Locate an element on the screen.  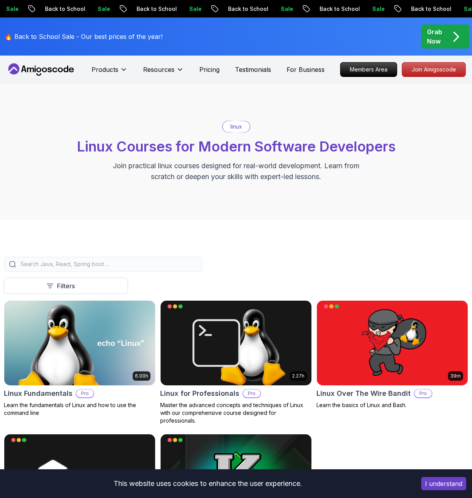
a: Linux Fundamentals card6.00hLinux FundamentalsProLearn the fundamentals of Linux and how to use t... is located at coordinates (80, 358).